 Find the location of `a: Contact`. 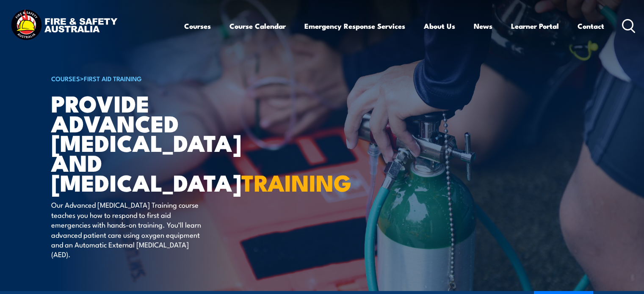

a: Contact is located at coordinates (590, 26).